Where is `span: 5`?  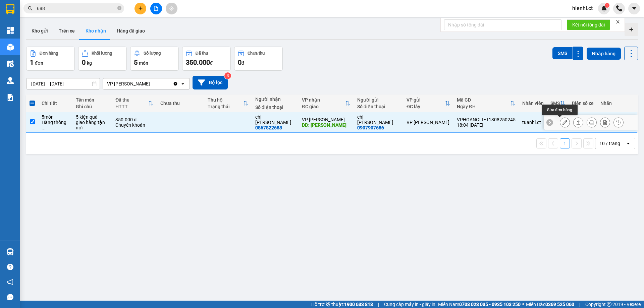
span: 5 is located at coordinates (135, 62).